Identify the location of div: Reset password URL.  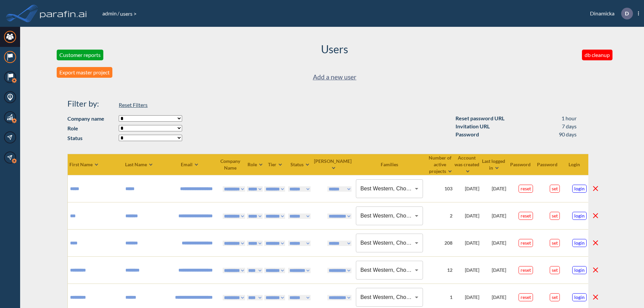
(480, 118).